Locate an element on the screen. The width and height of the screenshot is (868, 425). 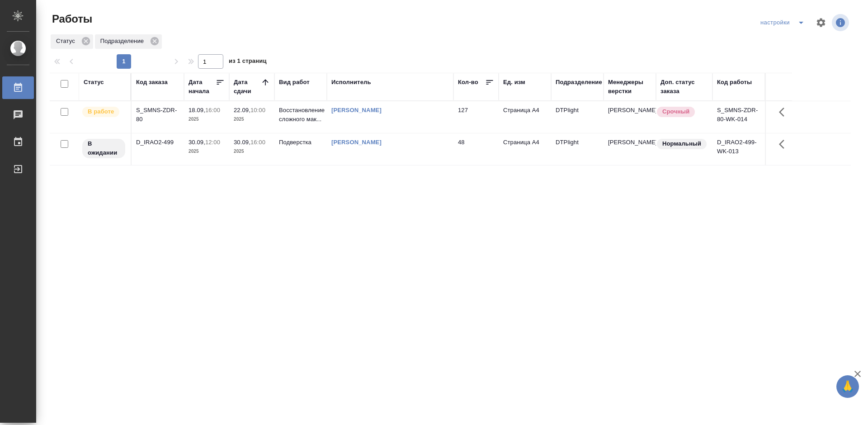
td: D_IRAO2-499-WK-013 is located at coordinates (739, 149).